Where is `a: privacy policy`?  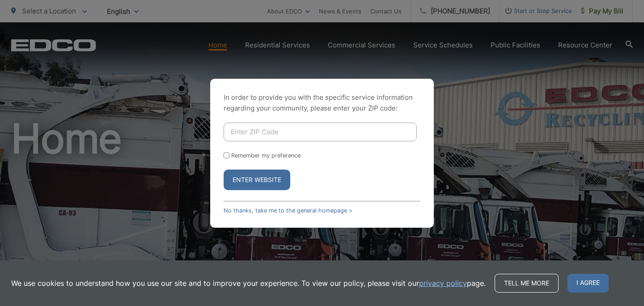
a: privacy policy is located at coordinates (443, 283).